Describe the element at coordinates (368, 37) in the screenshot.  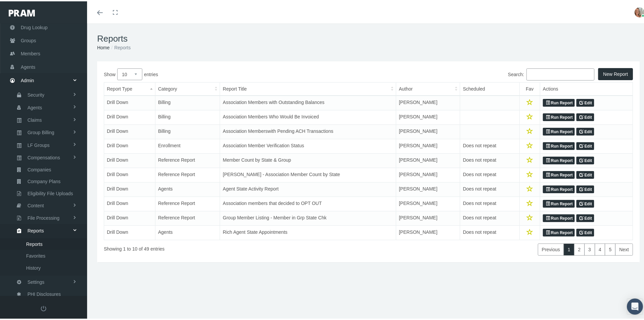
I see `h1: Reports` at that location.